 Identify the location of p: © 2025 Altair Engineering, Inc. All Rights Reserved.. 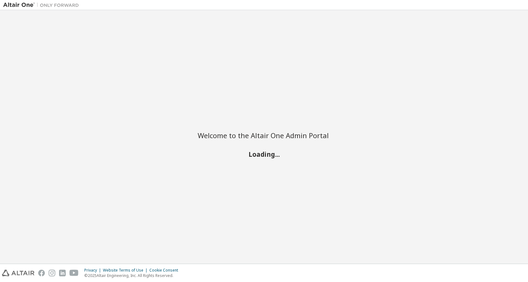
(133, 276).